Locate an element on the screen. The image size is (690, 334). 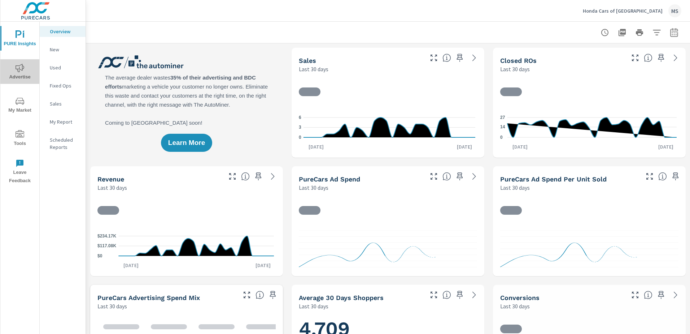
span: PURE Insights is located at coordinates (20, 39).